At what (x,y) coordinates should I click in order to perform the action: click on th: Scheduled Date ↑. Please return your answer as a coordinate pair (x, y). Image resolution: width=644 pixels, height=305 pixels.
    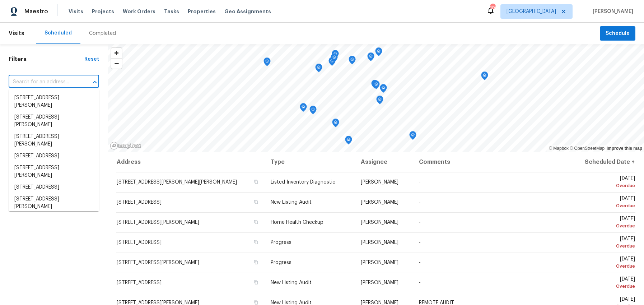
    Looking at the image, I should click on (602, 162).